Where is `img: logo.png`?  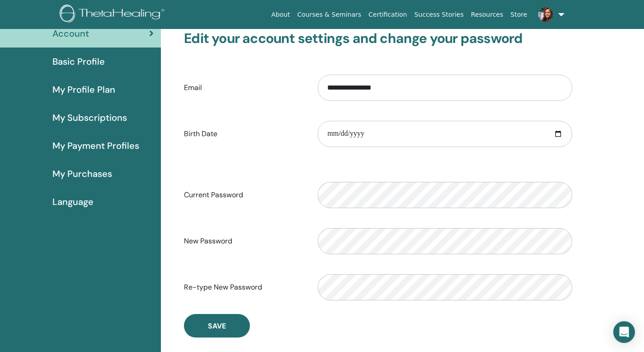
img: logo.png is located at coordinates (113, 15).